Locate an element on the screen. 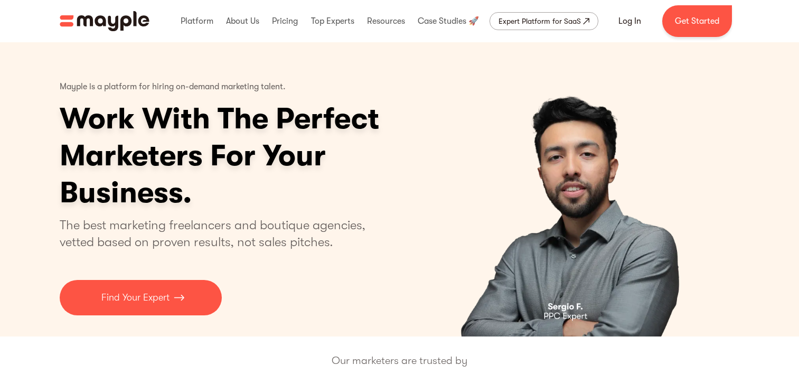 Image resolution: width=799 pixels, height=374 pixels. div: carousel is located at coordinates (574, 189).